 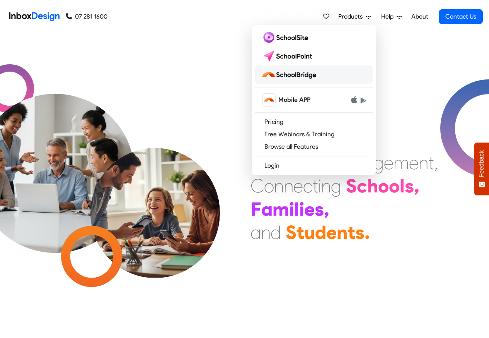 What do you see at coordinates (314, 134) in the screenshot?
I see `a: Free Webinars & Training` at bounding box center [314, 134].